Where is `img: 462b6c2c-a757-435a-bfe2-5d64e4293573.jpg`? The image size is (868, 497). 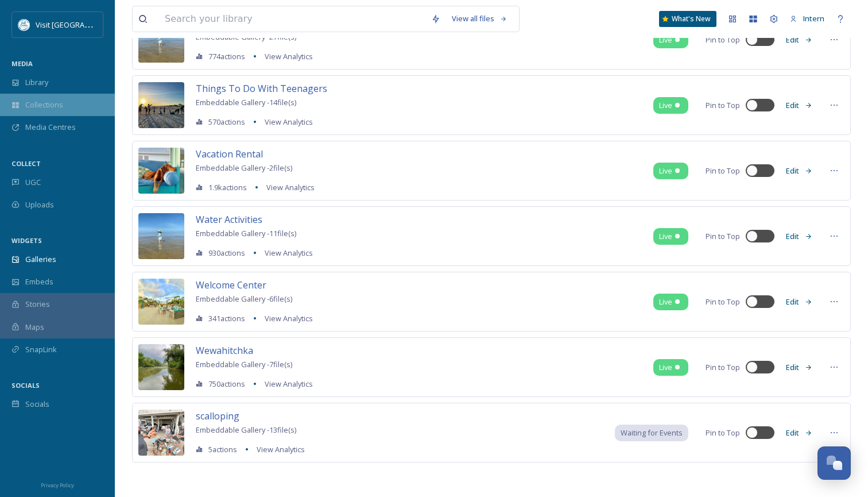 img: 462b6c2c-a757-435a-bfe2-5d64e4293573.jpg is located at coordinates (161, 432).